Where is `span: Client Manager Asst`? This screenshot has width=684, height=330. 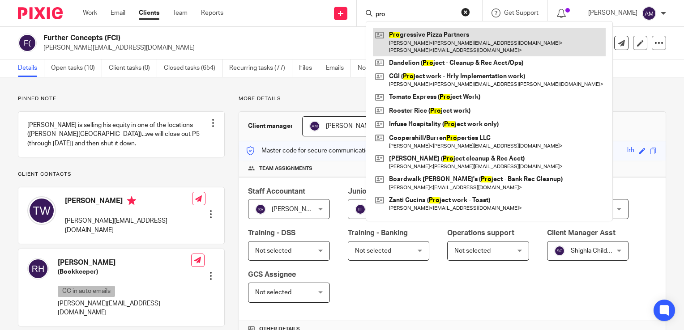
span: Client Manager Asst is located at coordinates (581, 233).